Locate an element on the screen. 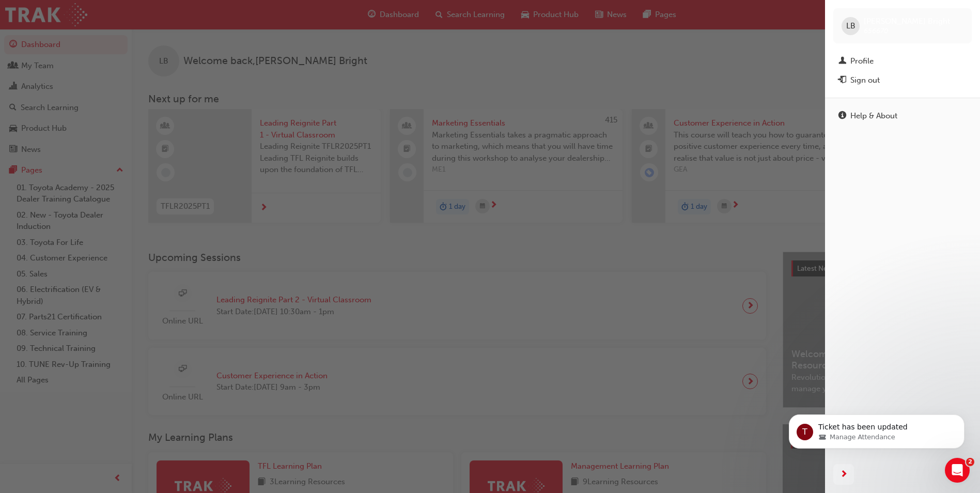  span: LB is located at coordinates (851, 26).